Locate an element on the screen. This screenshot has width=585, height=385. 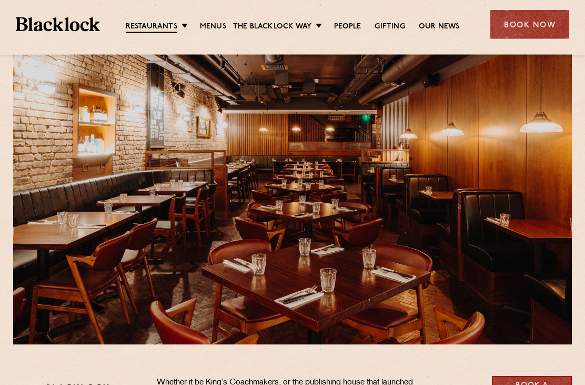
a: Restaurants is located at coordinates (152, 27).